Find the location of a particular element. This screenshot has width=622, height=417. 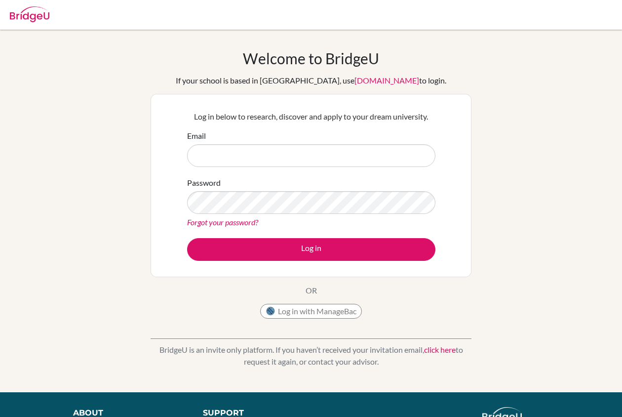

p: BridgeU is an invite only platform. If you haven’t received your invitation email, to request it ... is located at coordinates (311, 355).